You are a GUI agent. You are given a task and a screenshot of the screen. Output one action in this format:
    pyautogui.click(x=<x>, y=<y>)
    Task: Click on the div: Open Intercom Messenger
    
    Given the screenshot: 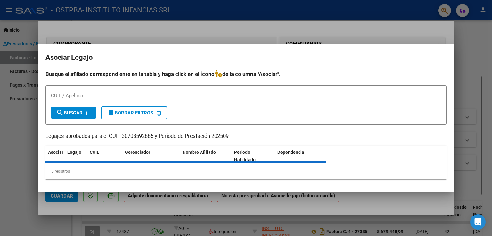 What is the action you would take?
    pyautogui.click(x=478, y=222)
    